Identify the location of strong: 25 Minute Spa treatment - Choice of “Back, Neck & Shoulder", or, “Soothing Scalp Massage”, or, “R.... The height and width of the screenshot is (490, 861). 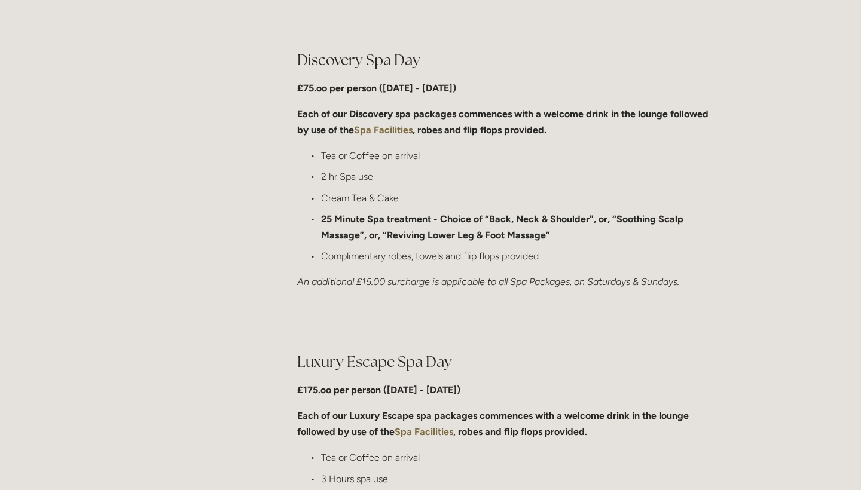
(503, 227).